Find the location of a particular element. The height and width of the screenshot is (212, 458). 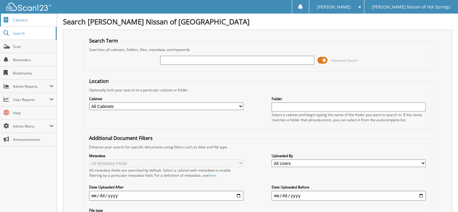

span: Advanced Search is located at coordinates (345, 60).